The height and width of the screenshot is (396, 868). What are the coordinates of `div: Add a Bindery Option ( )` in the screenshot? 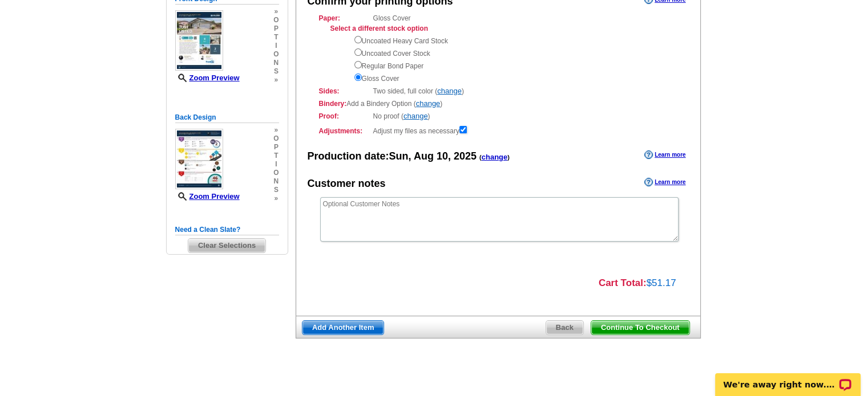 It's located at (498, 103).